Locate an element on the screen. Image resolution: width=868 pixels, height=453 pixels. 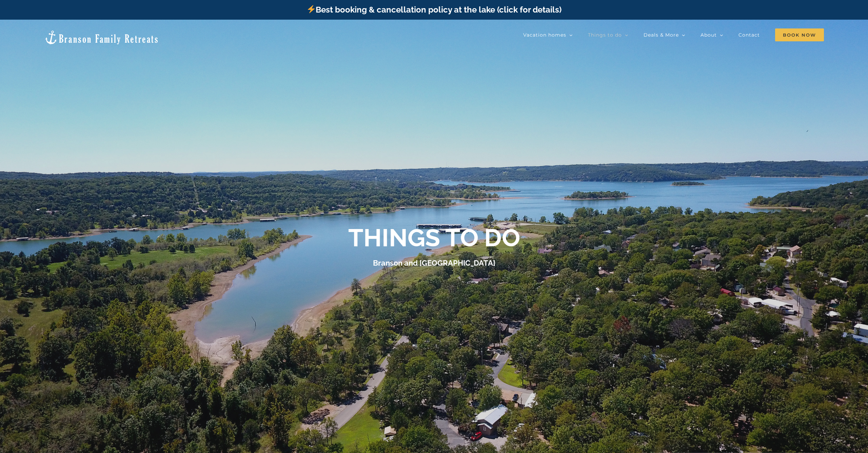
a: Best booking & cancellation policy at the lake (click for details) is located at coordinates (434, 9).